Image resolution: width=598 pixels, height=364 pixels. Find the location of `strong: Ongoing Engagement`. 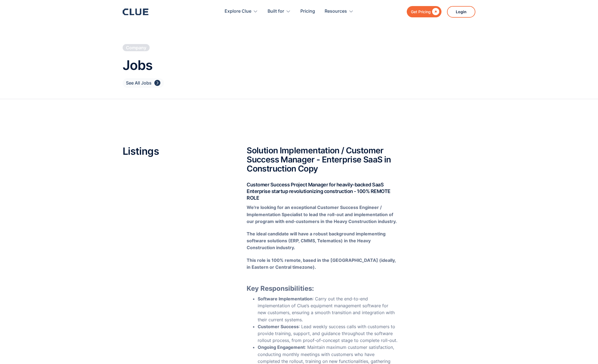

strong: Ongoing Engagement is located at coordinates (281, 347).